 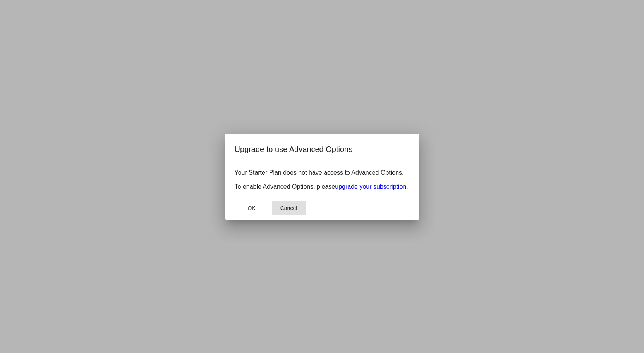 What do you see at coordinates (322, 180) in the screenshot?
I see `p: Your Starter Plan does not have access to Advanced Options. To enable Advanced Options, please` at bounding box center [322, 180].